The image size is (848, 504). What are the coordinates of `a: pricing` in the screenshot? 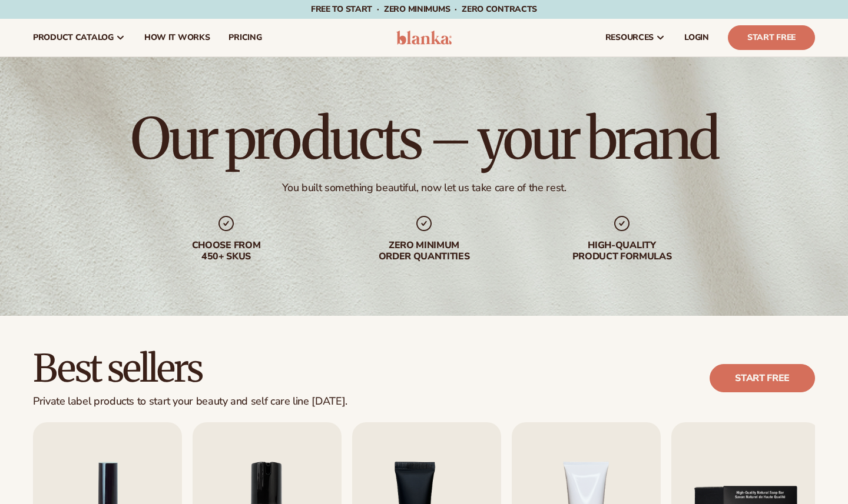 It's located at (245, 38).